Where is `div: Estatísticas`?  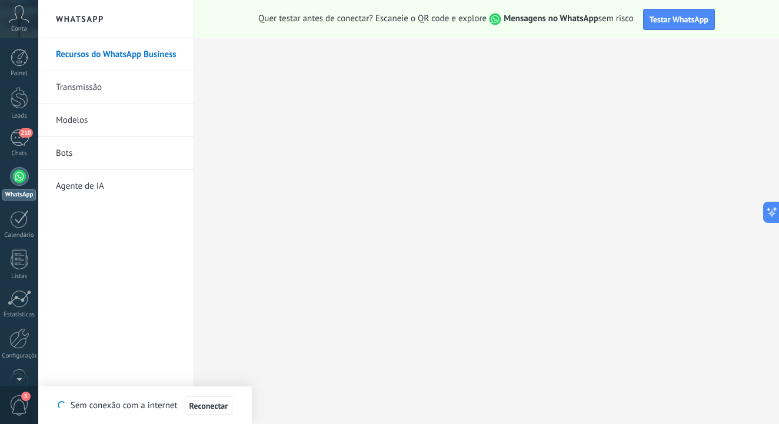
div: Estatísticas is located at coordinates (19, 315).